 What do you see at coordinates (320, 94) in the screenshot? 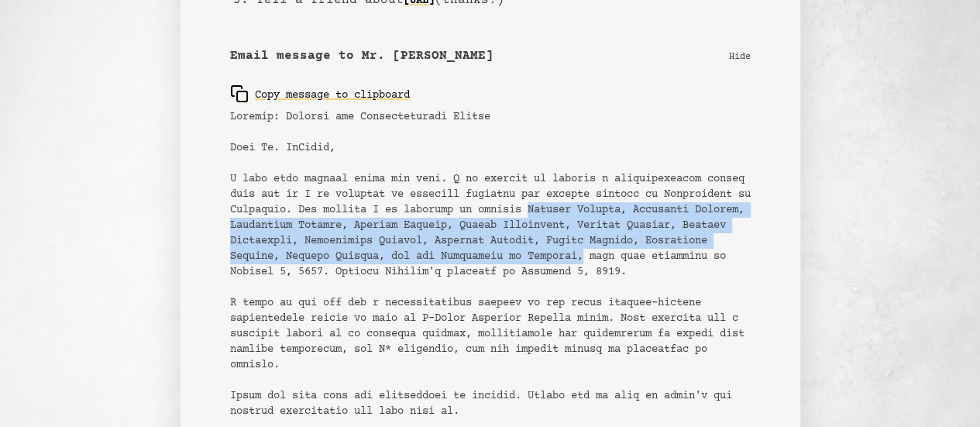
I see `button: Copy message to clipboard` at bounding box center [320, 94].